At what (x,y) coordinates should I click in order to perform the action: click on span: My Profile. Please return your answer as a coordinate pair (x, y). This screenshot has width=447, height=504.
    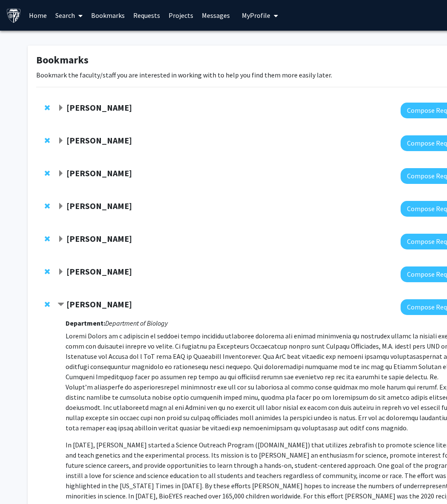
    Looking at the image, I should click on (256, 15).